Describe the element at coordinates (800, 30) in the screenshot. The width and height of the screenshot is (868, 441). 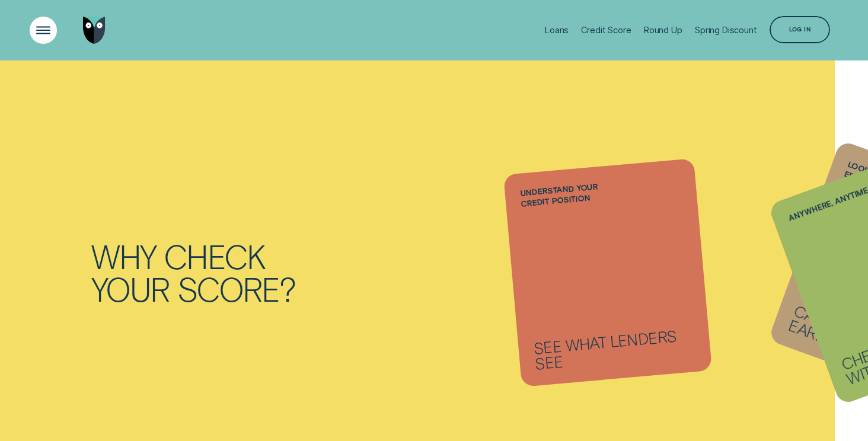
I see `button: Log in` at that location.